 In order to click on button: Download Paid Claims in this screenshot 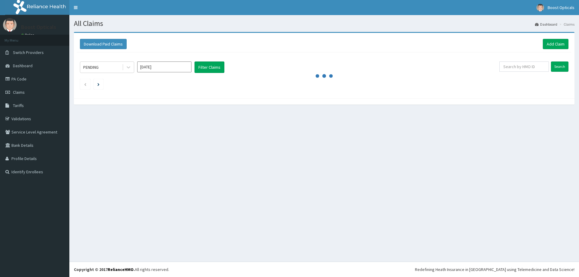, I will do `click(103, 44)`.